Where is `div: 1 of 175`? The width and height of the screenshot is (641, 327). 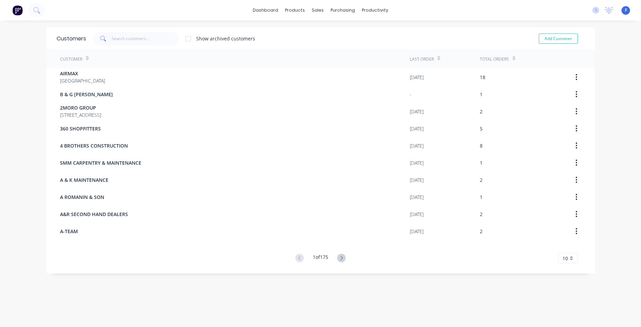 div: 1 of 175 is located at coordinates (320, 258).